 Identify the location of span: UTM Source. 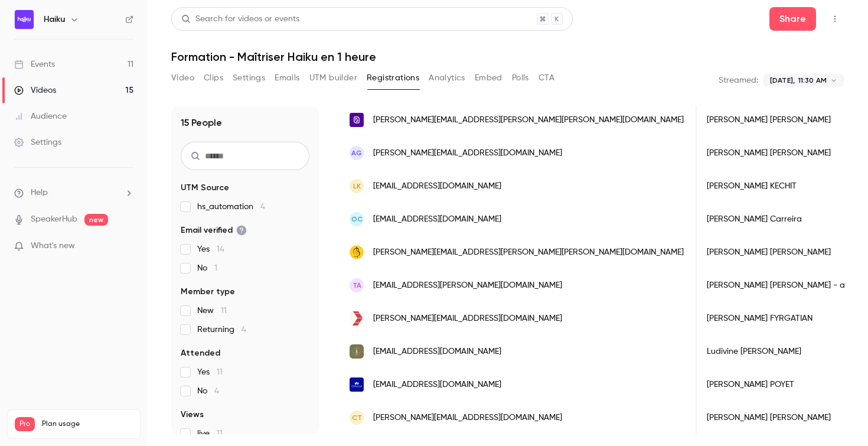
(205, 188).